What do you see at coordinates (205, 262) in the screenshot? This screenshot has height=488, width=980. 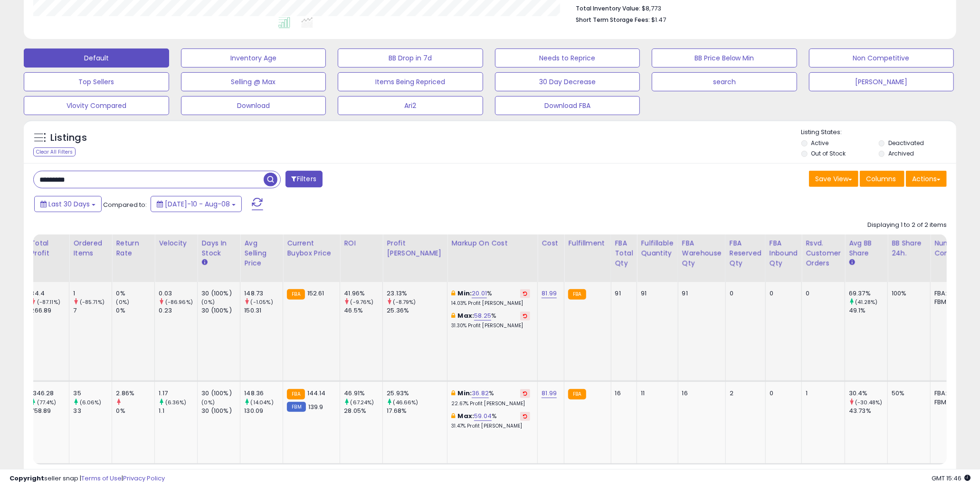 I see `small: Days In Stock.` at bounding box center [205, 262].